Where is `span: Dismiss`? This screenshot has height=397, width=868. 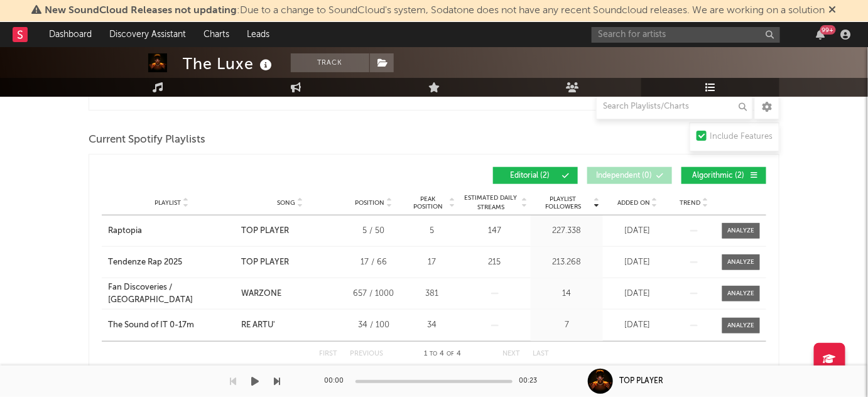 span: Dismiss is located at coordinates (833, 11).